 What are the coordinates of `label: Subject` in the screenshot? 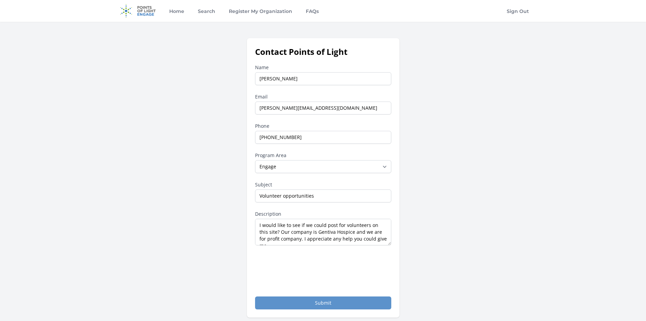 It's located at (323, 185).